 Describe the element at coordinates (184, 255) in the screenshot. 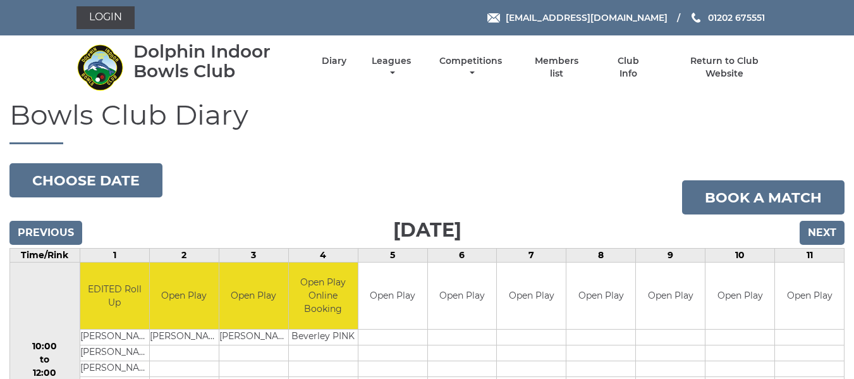

I see `td: 2` at that location.